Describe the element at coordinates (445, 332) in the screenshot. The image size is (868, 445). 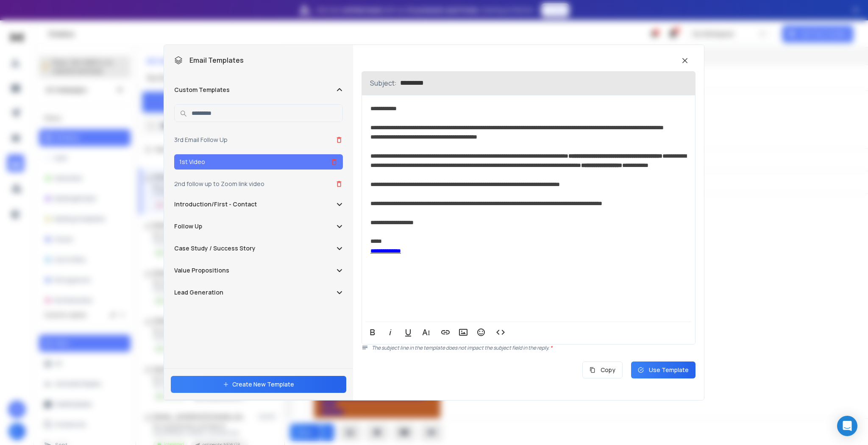
I see `button: Insert Link (Ctrl+K)` at that location.